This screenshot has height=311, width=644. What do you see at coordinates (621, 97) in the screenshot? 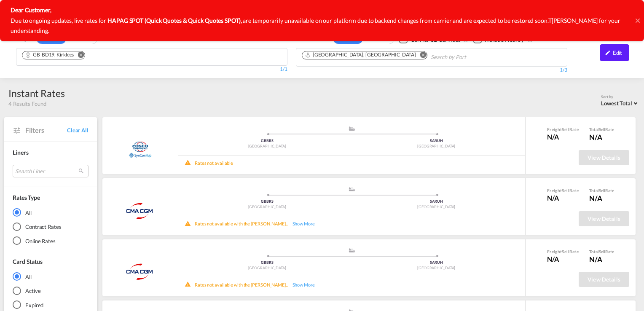
I see `div: Sort by` at bounding box center [621, 97].